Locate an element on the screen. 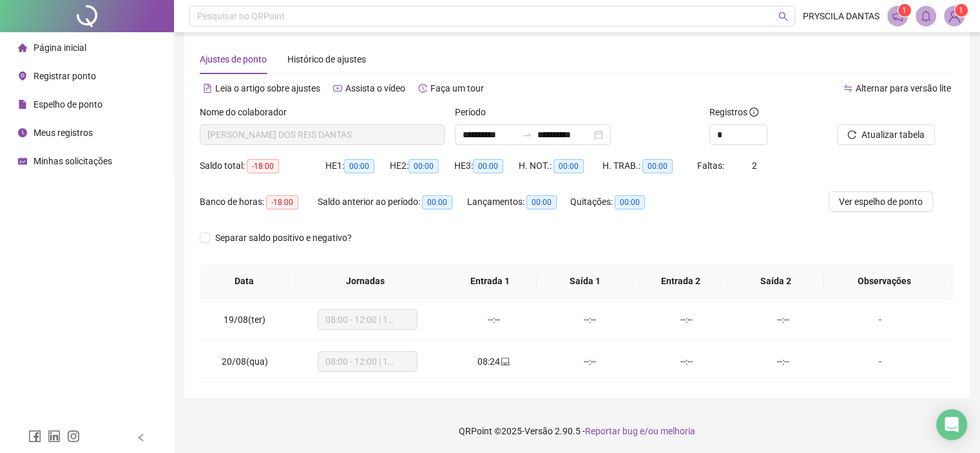 This screenshot has height=453, width=980. sup: Atualize o seu contato no menu Meus Dados is located at coordinates (961, 11).